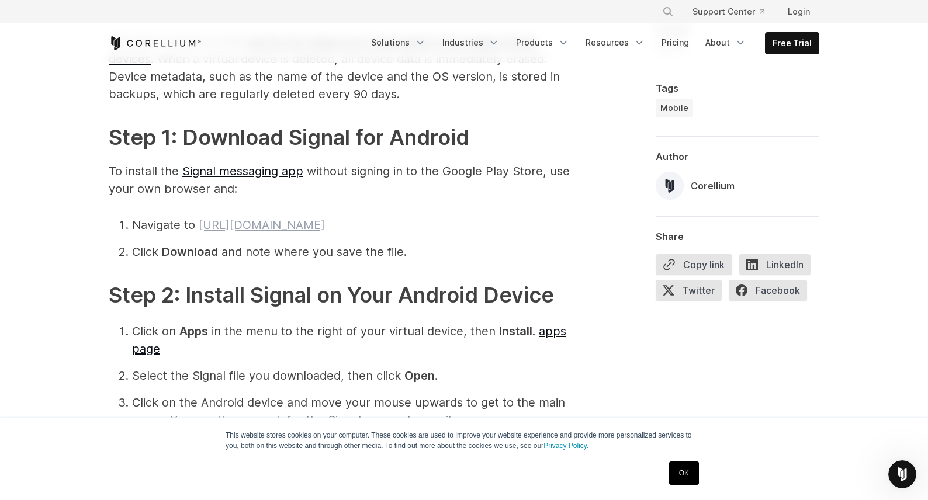 The width and height of the screenshot is (928, 500). What do you see at coordinates (694, 265) in the screenshot?
I see `button: Copy link` at bounding box center [694, 265].